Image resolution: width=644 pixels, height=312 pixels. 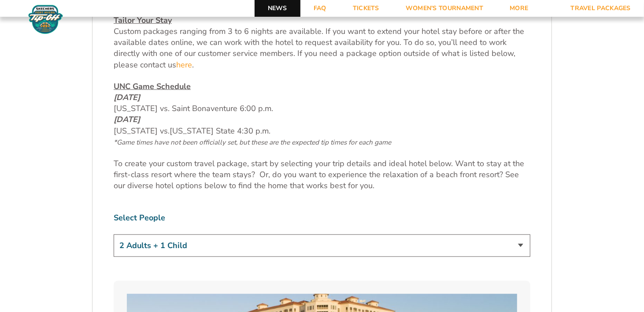 I want to click on p: To create your custom travel package, start by selecting your trip details and ideal hotel below...., so click(x=322, y=175).